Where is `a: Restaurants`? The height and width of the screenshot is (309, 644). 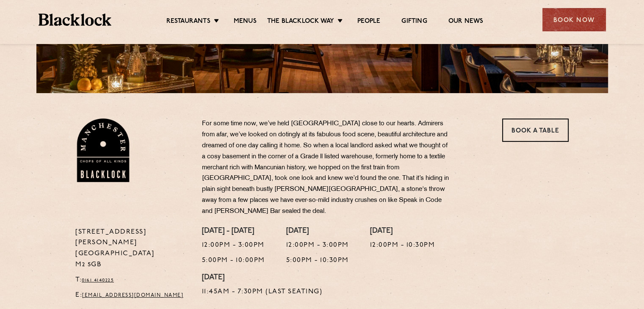
a: Restaurants is located at coordinates (188, 22).